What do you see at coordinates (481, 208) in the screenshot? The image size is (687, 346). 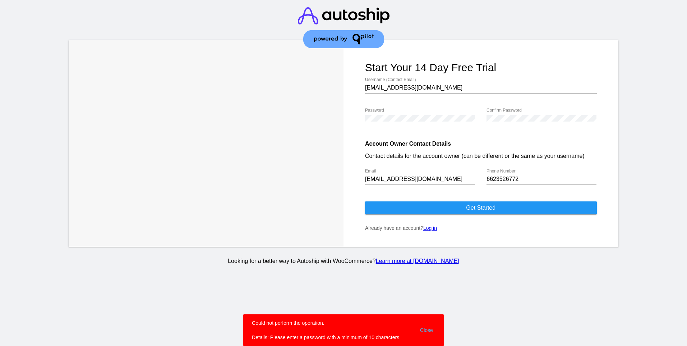 I see `button: Get started` at bounding box center [481, 208].